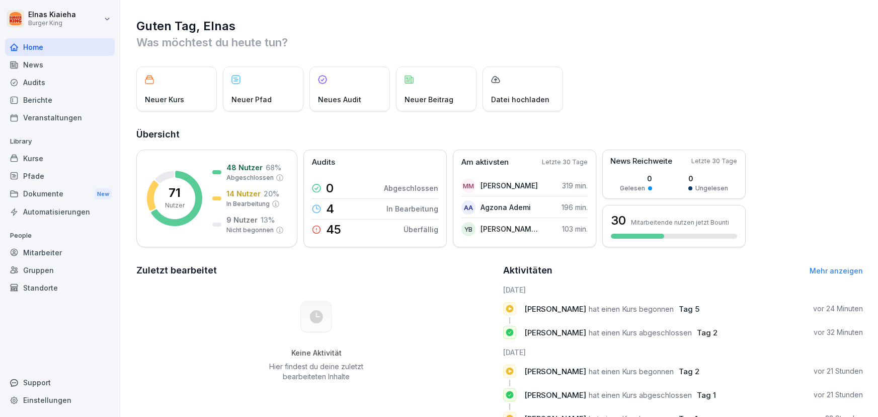 The image size is (878, 417). What do you see at coordinates (706, 394) in the screenshot?
I see `span: Tag 1` at bounding box center [706, 394].